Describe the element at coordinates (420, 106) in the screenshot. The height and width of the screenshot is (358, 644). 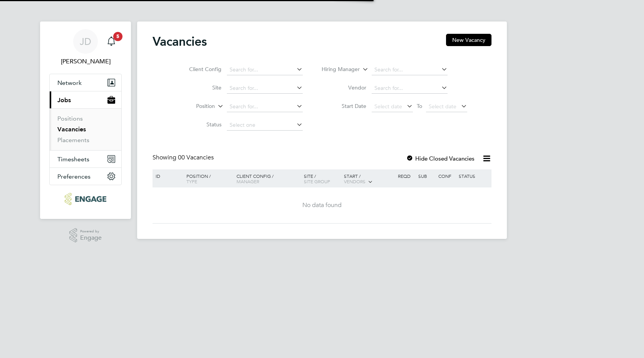
I see `span: To` at that location.